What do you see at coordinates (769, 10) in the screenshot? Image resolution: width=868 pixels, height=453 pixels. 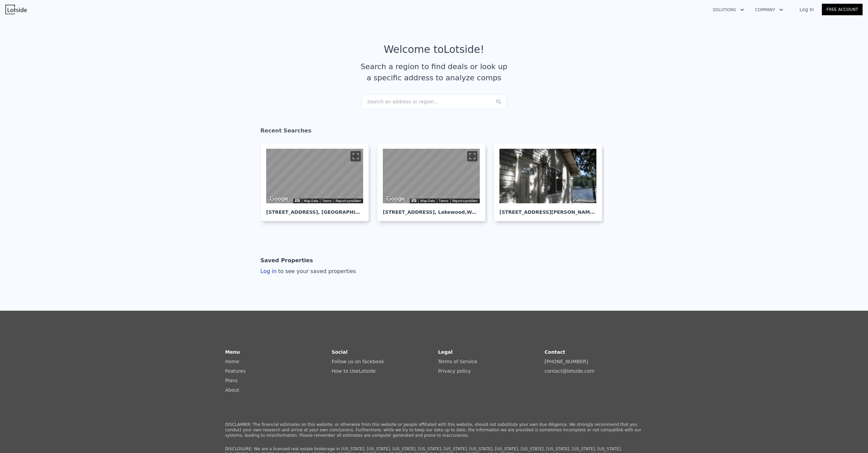 I see `button: Company` at bounding box center [769, 10].